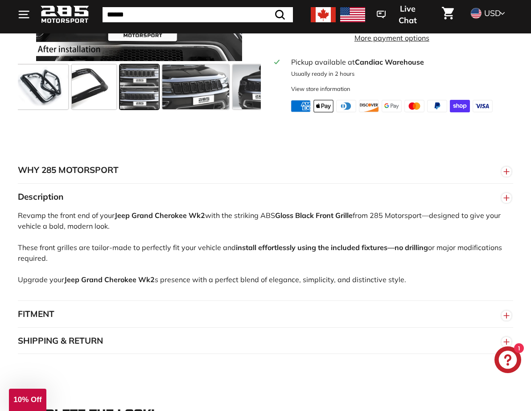 The width and height of the screenshot is (531, 411). Describe the element at coordinates (65, 15) in the screenshot. I see `img: Logo_285_Motorsport_areodynamics_components` at that location.